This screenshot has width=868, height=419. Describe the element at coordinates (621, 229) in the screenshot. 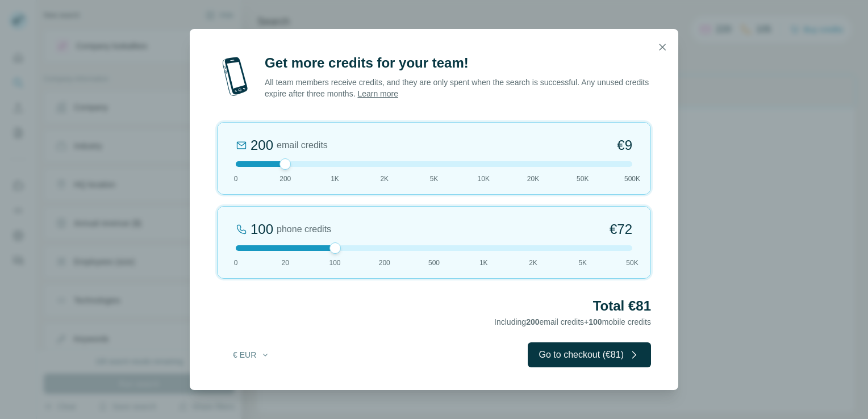

I see `span: €72` at that location.